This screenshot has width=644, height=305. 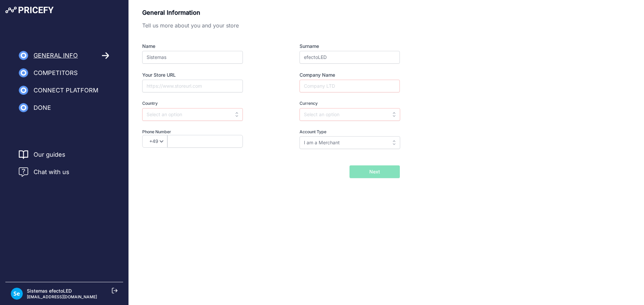 I want to click on p: Sistemas efectoLED, so click(x=62, y=291).